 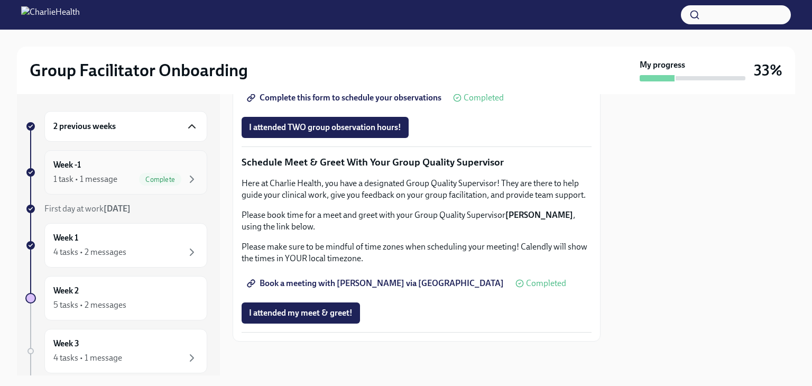 What do you see at coordinates (126, 126) in the screenshot?
I see `div: 2 previous weeks` at bounding box center [126, 126].